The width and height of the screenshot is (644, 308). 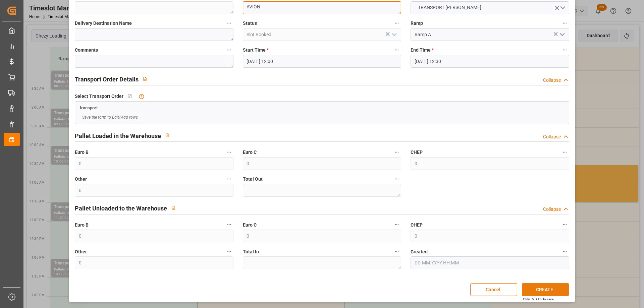 I want to click on span: Delivery Destination Name, so click(x=103, y=23).